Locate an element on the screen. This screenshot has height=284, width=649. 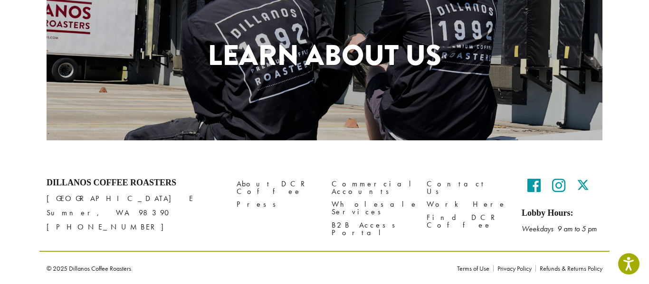
a: Contact Us is located at coordinates (467, 188).